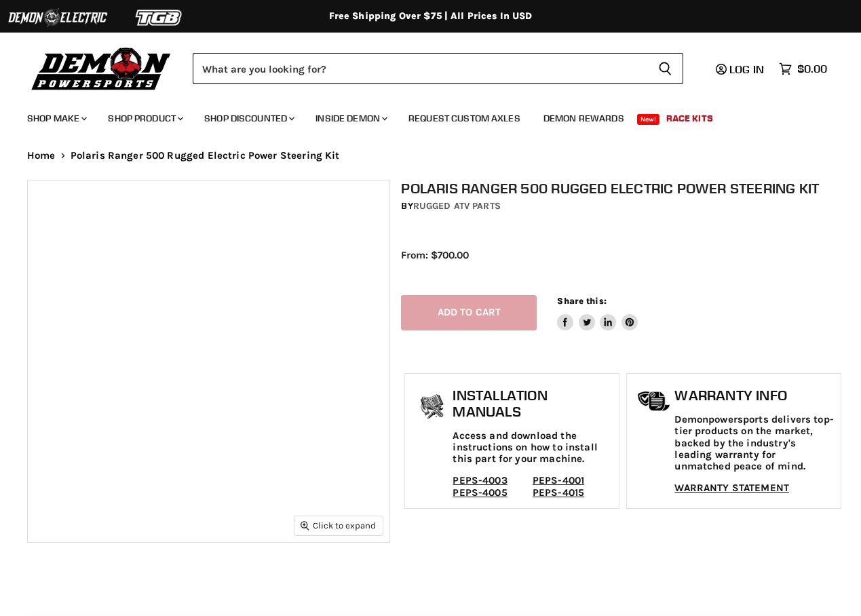  Describe the element at coordinates (649, 120) in the screenshot. I see `span: New!` at that location.